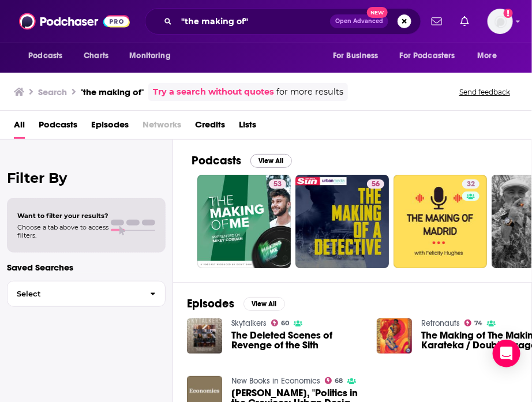  I want to click on a: 60, so click(281, 323).